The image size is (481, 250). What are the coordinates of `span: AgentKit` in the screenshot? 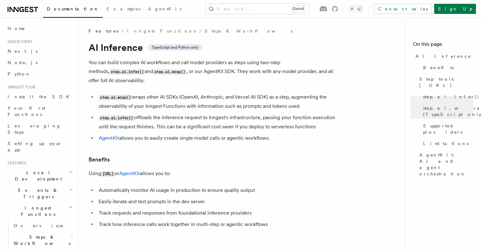 It's located at (165, 9).